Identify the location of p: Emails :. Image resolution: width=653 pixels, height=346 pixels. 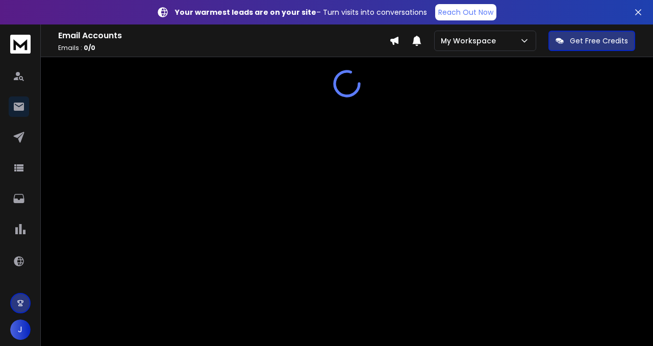
(223, 48).